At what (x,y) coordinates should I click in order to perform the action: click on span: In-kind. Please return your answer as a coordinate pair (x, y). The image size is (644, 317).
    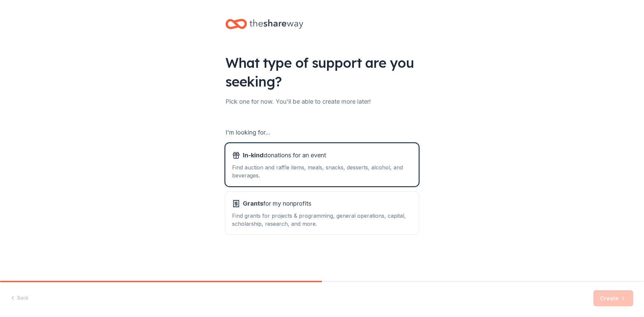
    Looking at the image, I should click on (253, 155).